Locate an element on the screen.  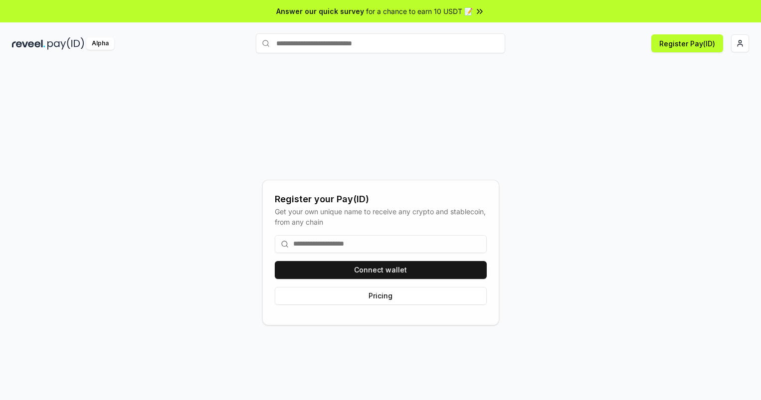
button: Connect wallet is located at coordinates (380, 270).